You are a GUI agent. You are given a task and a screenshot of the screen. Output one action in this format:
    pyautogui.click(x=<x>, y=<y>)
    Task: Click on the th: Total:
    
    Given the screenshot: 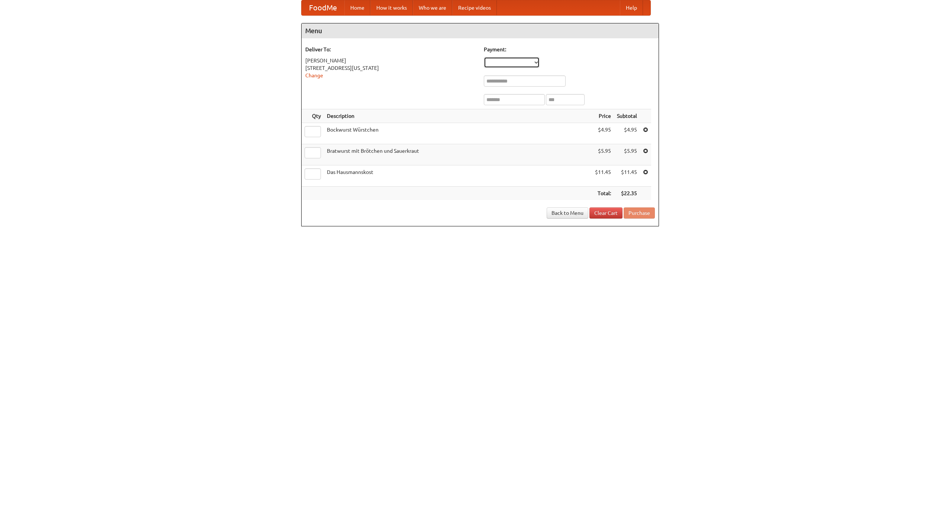 What is the action you would take?
    pyautogui.click(x=603, y=193)
    